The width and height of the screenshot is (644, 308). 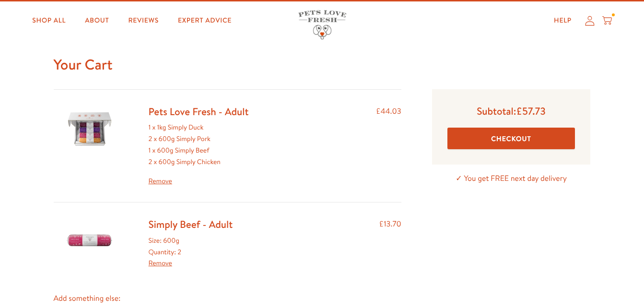 What do you see at coordinates (323, 25) in the screenshot?
I see `img: Pets Love Fresh` at bounding box center [323, 25].